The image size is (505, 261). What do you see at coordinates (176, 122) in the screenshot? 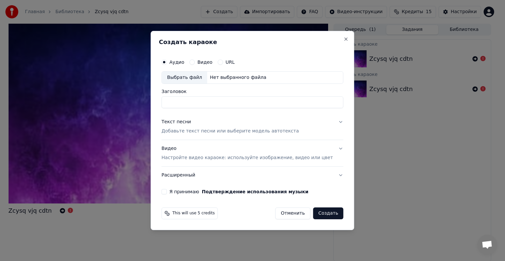
I see `div: Текст песни` at bounding box center [176, 122].